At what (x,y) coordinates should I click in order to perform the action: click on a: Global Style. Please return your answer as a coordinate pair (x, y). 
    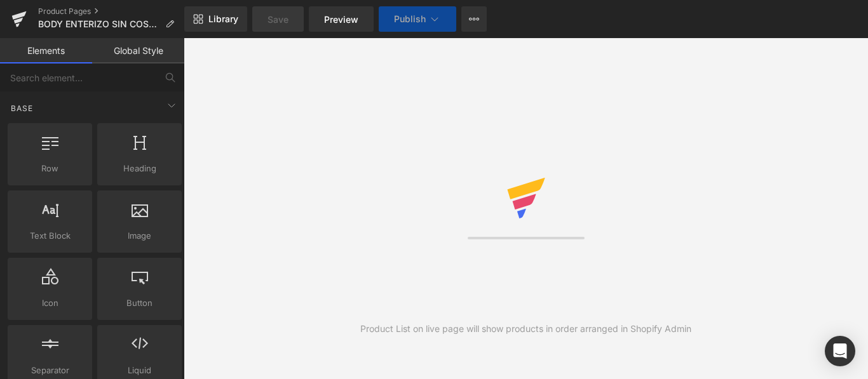
    Looking at the image, I should click on (138, 51).